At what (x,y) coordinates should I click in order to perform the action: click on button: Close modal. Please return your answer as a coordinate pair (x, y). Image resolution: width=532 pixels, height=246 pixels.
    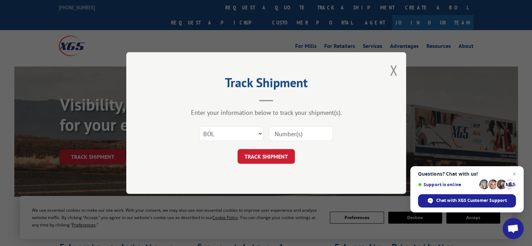
    Looking at the image, I should click on (393, 70).